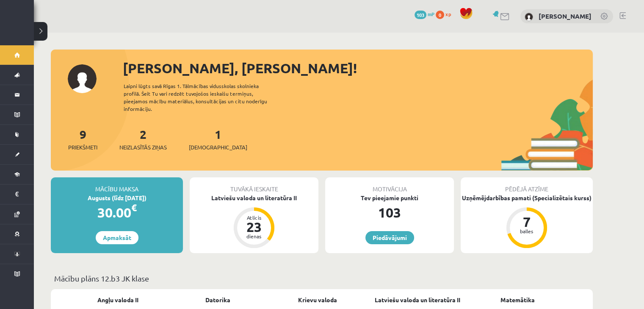 This screenshot has width=644, height=309. I want to click on a: Datorika, so click(218, 299).